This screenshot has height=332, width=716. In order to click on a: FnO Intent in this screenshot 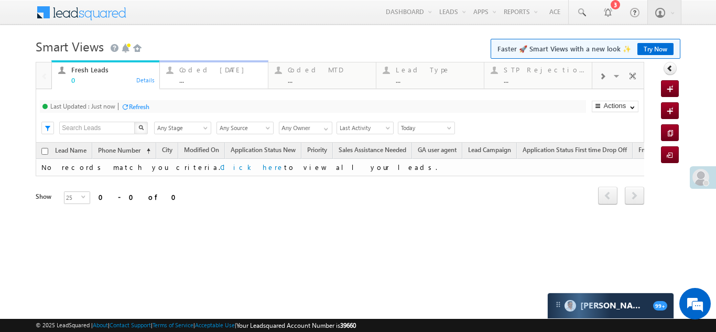, I will do `click(653, 151)`.